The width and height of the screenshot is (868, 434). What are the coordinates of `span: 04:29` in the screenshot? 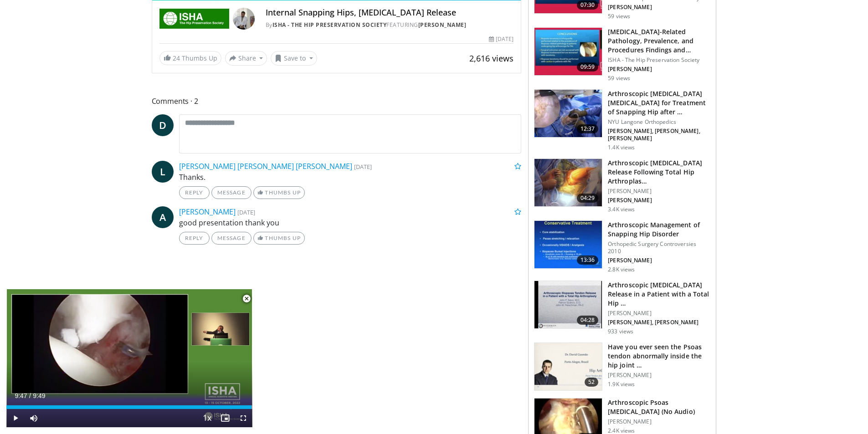 It's located at (588, 198).